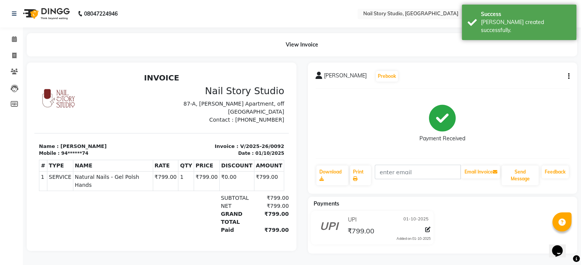  I want to click on span: Natural Nails - Gel Polsh Hands, so click(79, 111).